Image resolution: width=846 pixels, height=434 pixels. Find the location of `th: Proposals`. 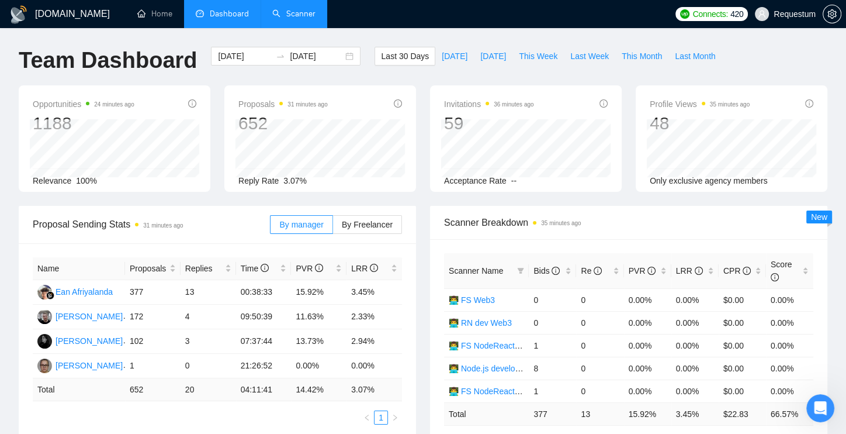

th: Proposals is located at coordinates (153, 268).